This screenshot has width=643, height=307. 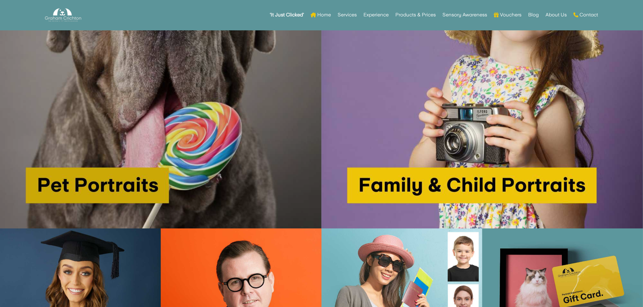 I want to click on img: Graham Crichton Photography Logo - Graham Crichton - Belfast Family & Pet Photography Studio, so click(x=63, y=15).